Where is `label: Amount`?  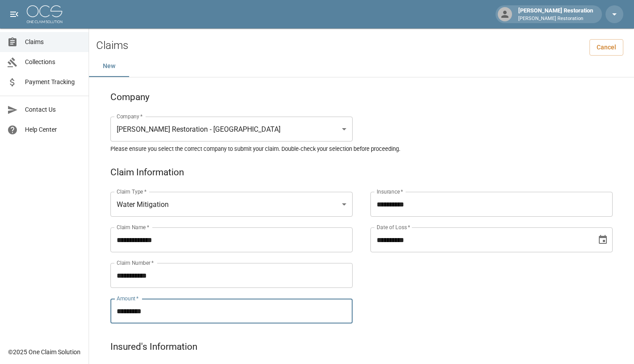 label: Amount is located at coordinates (128, 298).